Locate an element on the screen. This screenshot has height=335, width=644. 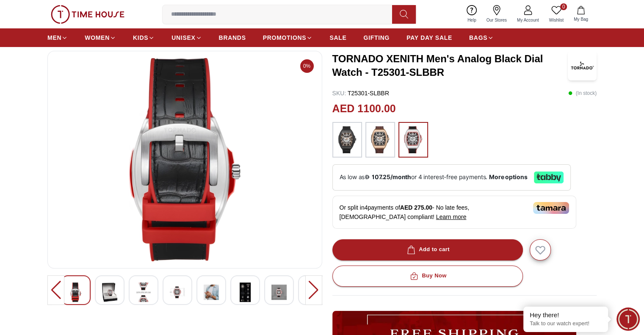
a: BRANDS is located at coordinates (232, 38).